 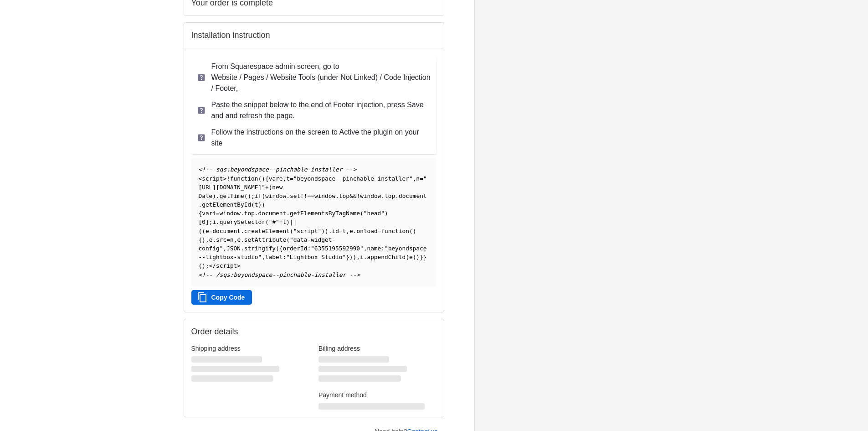 I want to click on span: querySelector, so click(x=242, y=222).